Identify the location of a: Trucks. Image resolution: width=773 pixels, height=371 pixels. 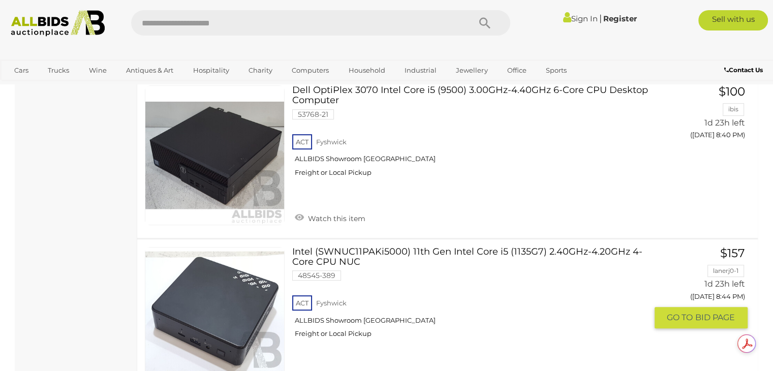
(58, 70).